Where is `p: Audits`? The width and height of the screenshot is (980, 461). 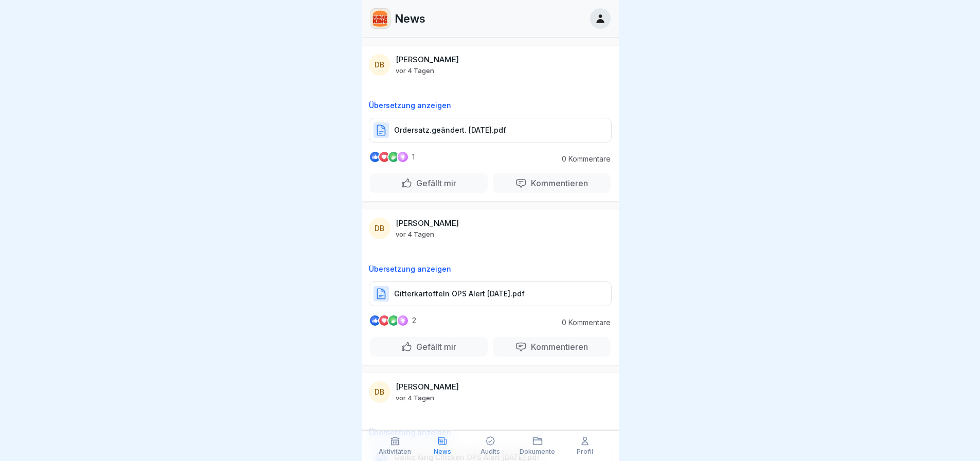 p: Audits is located at coordinates (491, 452).